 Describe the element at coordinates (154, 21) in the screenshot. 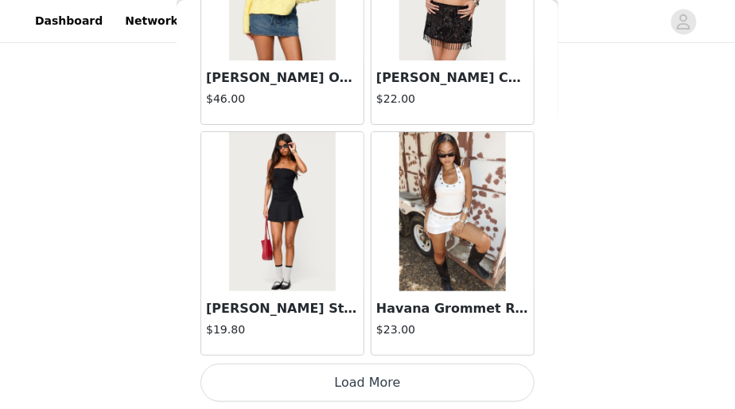

I see `a: Networks` at that location.